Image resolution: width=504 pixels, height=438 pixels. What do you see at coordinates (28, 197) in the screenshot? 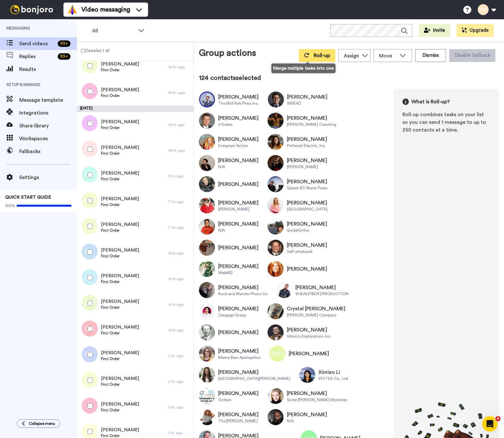
I see `span: QUICK START GUIDE` at bounding box center [28, 197].